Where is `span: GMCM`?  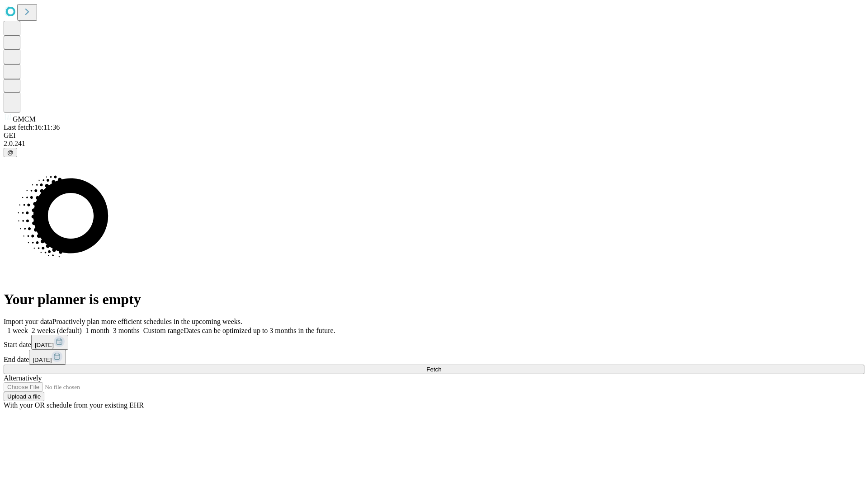
span: GMCM is located at coordinates (24, 119).